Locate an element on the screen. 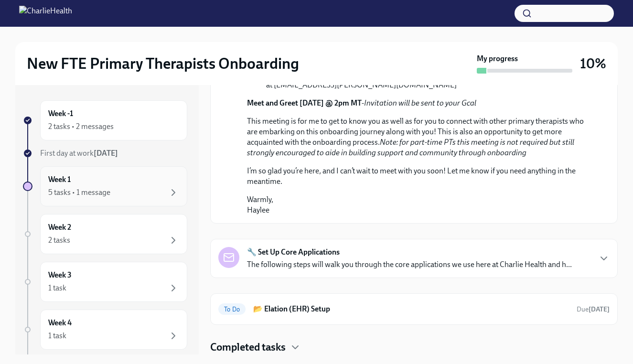  h6: Week 2 is located at coordinates (60, 227).